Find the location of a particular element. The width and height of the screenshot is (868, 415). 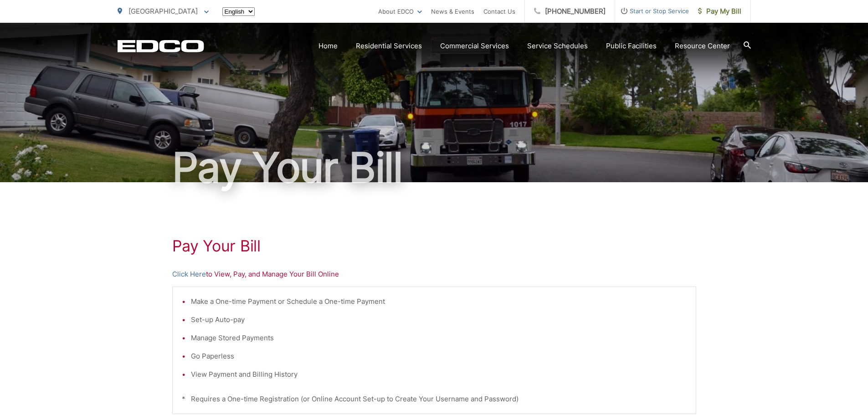

li: Make a One-time Payment or Schedule a One-time Payment is located at coordinates (439, 301).